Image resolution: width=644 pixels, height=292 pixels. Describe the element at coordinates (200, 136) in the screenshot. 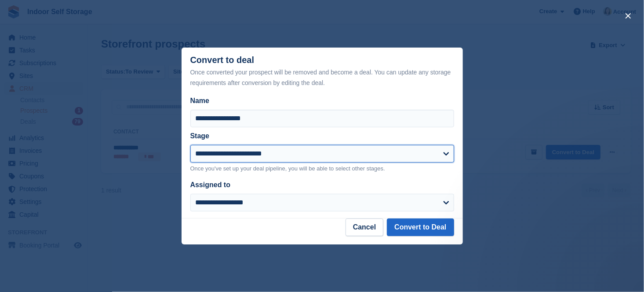

I see `label: Stage` at that location.